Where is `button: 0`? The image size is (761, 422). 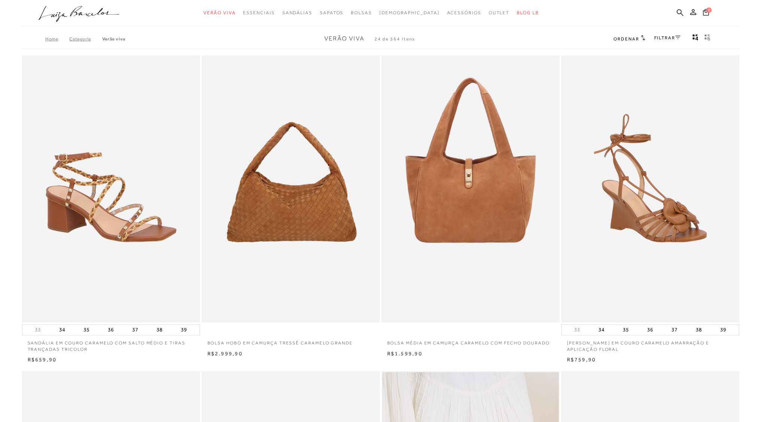 button: 0 is located at coordinates (706, 13).